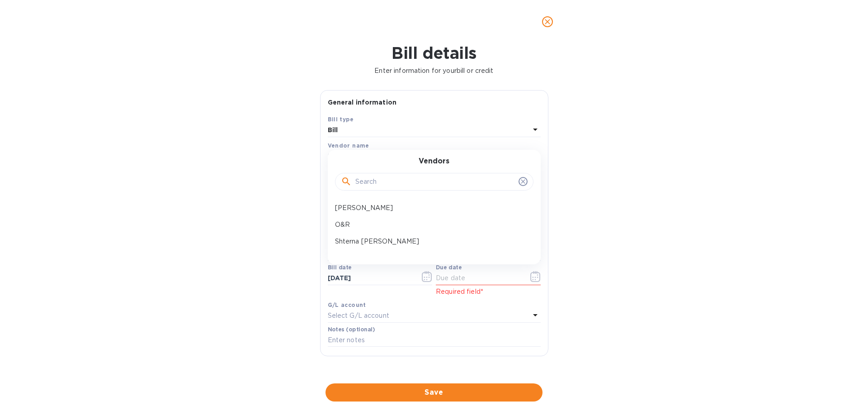 The image size is (868, 416). What do you see at coordinates (434, 371) in the screenshot?
I see `p: Bill image` at bounding box center [434, 371].